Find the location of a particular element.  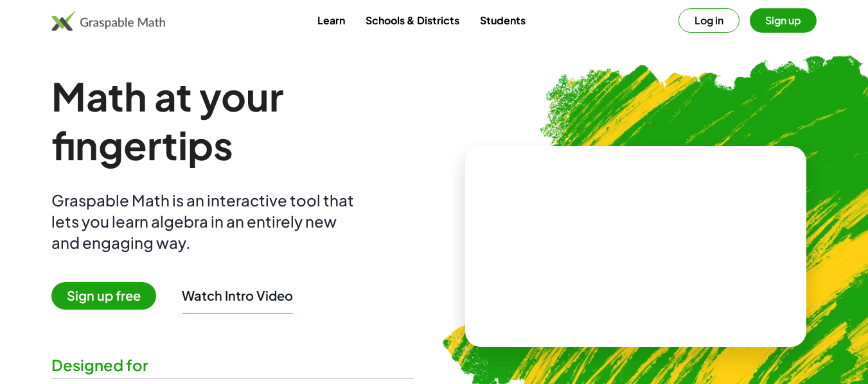

button: Watch Intro Video is located at coordinates (237, 295).